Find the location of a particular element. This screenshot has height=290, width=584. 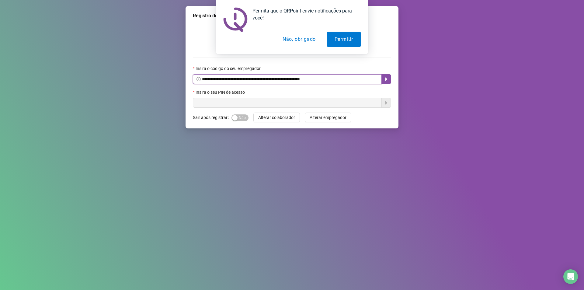

span: caret-right is located at coordinates (386, 79).